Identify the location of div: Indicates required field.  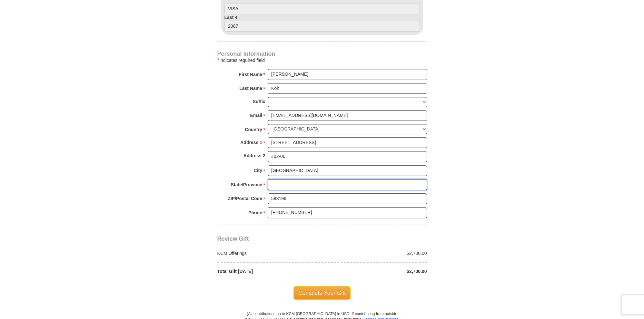
(322, 60).